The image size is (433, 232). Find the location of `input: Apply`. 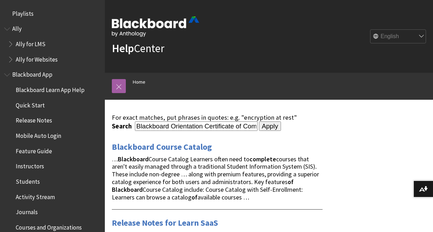

input: Apply is located at coordinates (270, 126).